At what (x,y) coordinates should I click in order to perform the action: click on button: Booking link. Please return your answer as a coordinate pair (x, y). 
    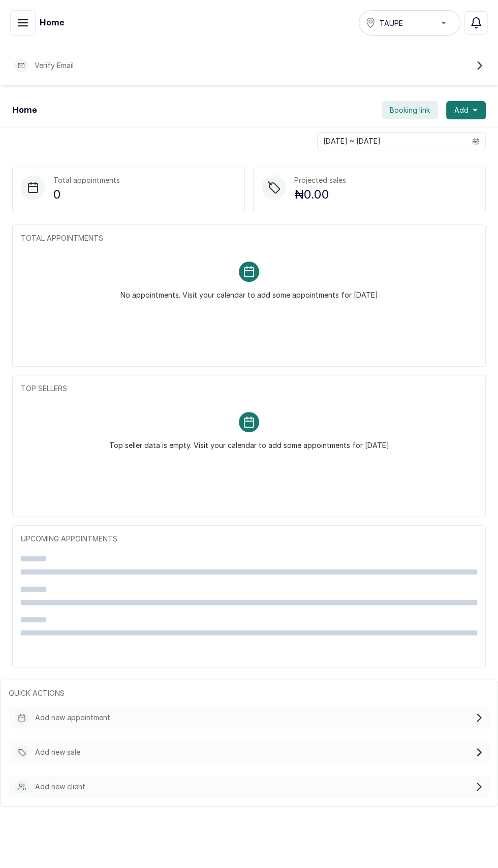
    Looking at the image, I should click on (410, 110).